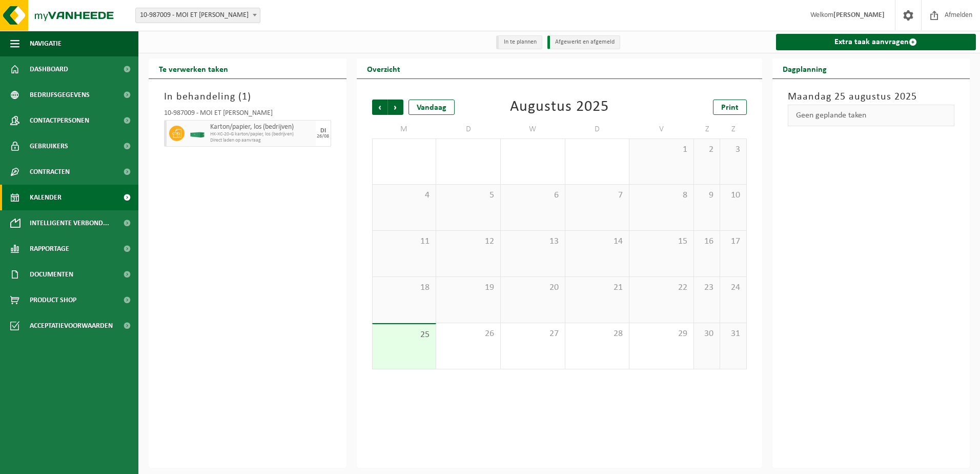 This screenshot has height=474, width=980. Describe the element at coordinates (51, 274) in the screenshot. I see `span: Documenten` at that location.